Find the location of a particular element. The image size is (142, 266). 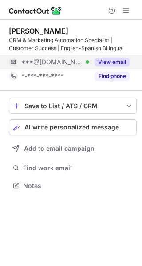

span: Find work email is located at coordinates (78, 168).